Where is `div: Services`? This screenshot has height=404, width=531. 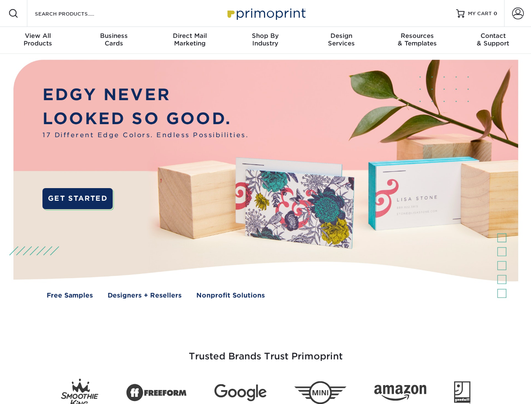 div: Services is located at coordinates (342, 40).